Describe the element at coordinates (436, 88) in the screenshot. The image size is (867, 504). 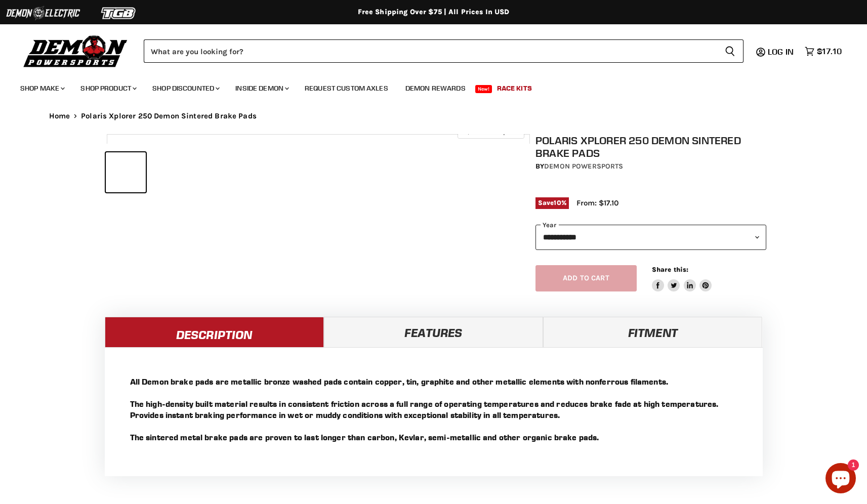
I see `a: Demon Rewards` at that location.